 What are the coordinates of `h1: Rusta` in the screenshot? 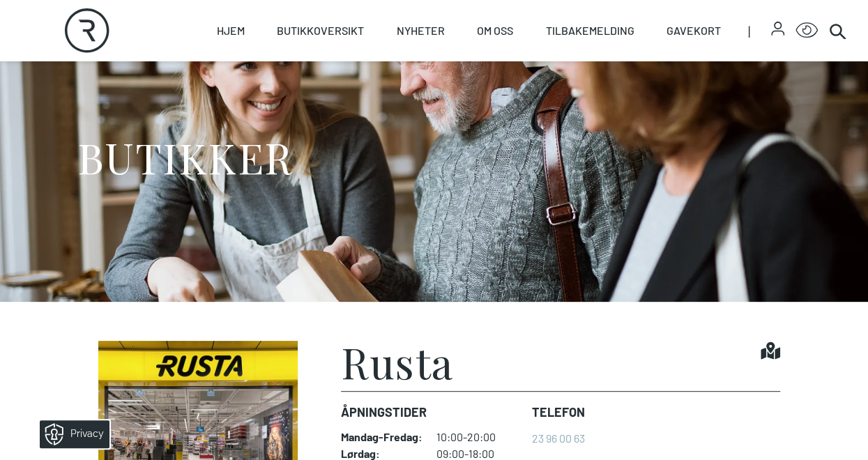 It's located at (397, 362).